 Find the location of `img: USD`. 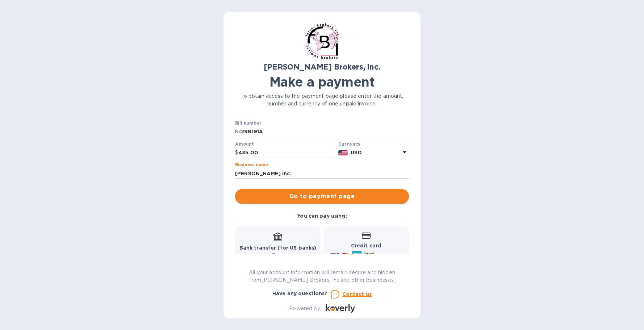

img: USD is located at coordinates (343, 153).